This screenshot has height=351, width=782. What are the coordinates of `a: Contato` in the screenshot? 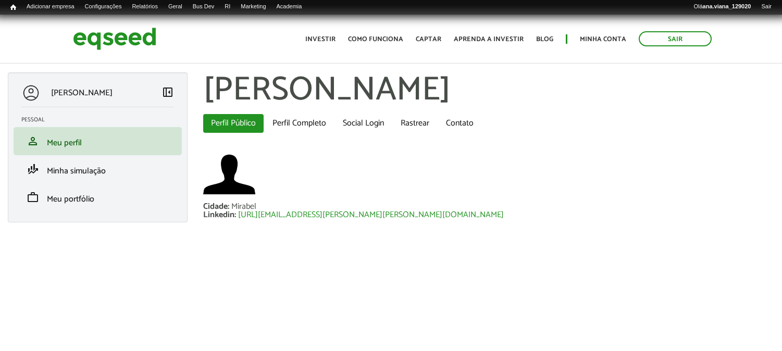 It's located at (459, 123).